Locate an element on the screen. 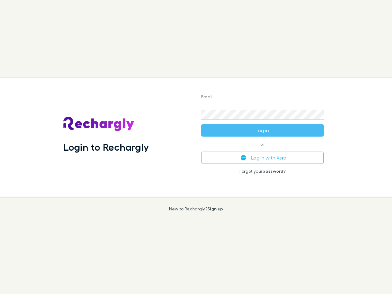 The width and height of the screenshot is (392, 294). p: Forgot your ? is located at coordinates (263, 171).